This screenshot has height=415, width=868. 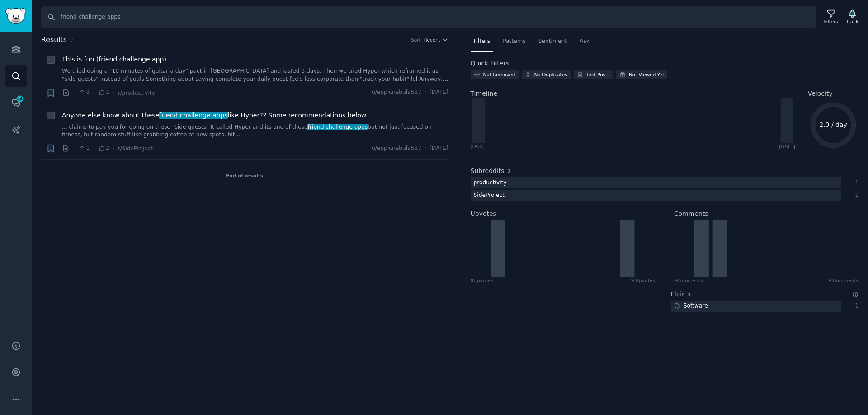 I want to click on span: Anyone else know about these like Hyper?? Some recommendations below, so click(x=214, y=115).